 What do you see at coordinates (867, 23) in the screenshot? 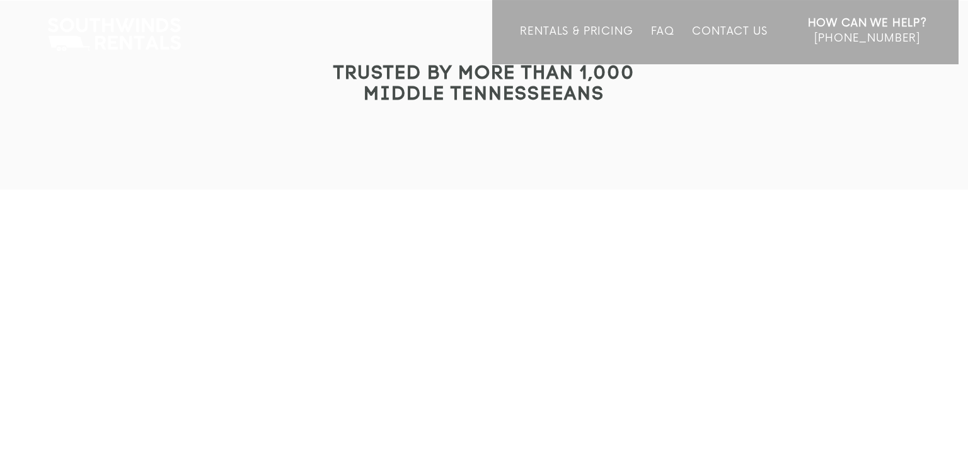
I see `strong: How Can We Help?` at bounding box center [867, 23].